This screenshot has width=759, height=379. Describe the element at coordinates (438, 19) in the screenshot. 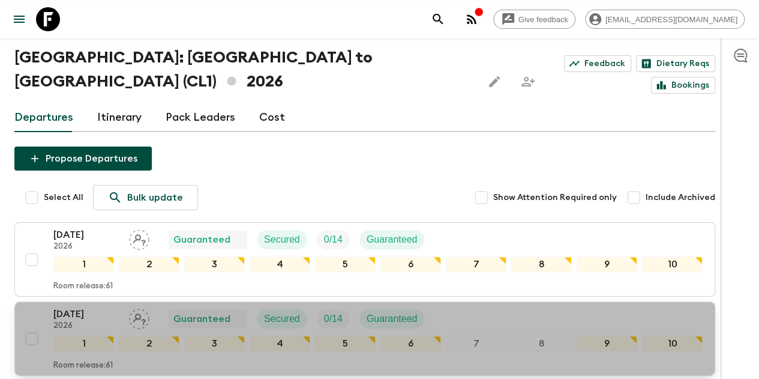

I see `button: search adventures` at that location.